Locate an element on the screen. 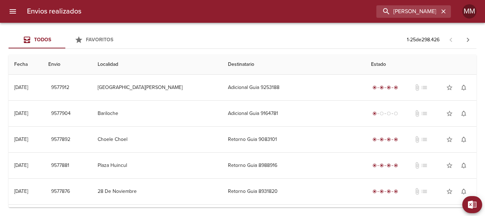 This screenshot has width=485, height=216. span: 9577892 is located at coordinates (61, 139).